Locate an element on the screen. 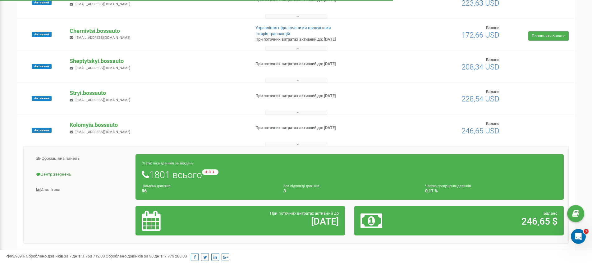  span: Оброблено дзвінків за 30 днів : is located at coordinates (146, 256).